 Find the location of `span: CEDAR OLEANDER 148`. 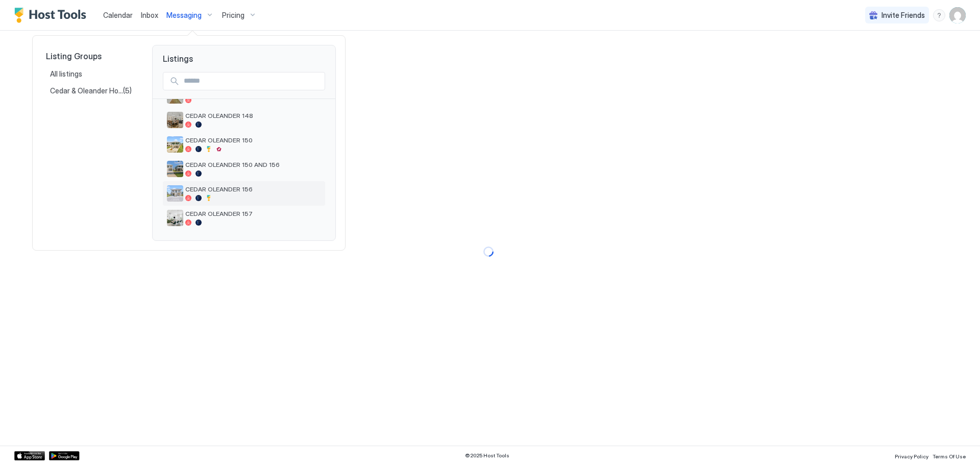

span: CEDAR OLEANDER 148 is located at coordinates (253, 115).